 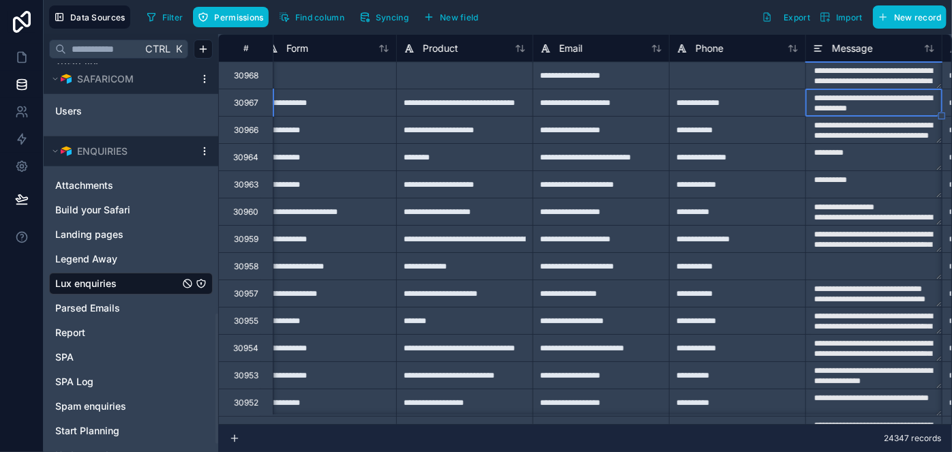 What do you see at coordinates (117, 210) in the screenshot?
I see `a: Build your Safari` at bounding box center [117, 210].